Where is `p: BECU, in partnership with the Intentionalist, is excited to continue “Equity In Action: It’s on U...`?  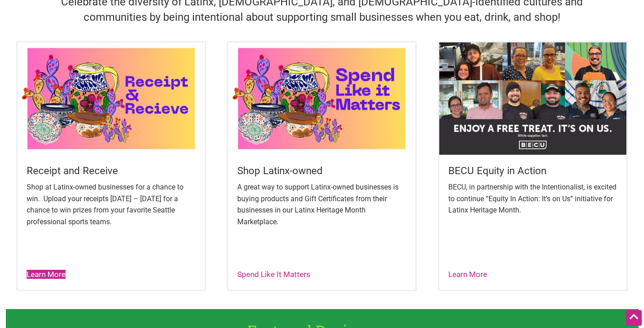
p: BECU, in partnership with the Intentionalist, is excited to continue “Equity In Action: It’s on U... is located at coordinates (532, 198).